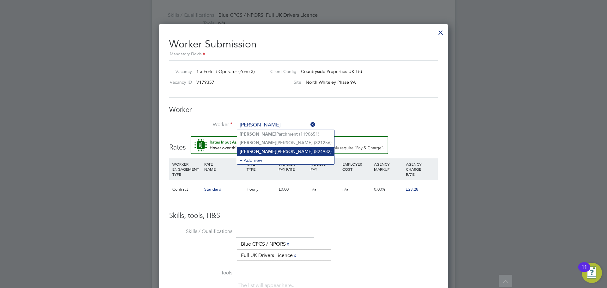 The height and width of the screenshot is (288, 607). I want to click on div: RATE TYPE, so click(261, 167).